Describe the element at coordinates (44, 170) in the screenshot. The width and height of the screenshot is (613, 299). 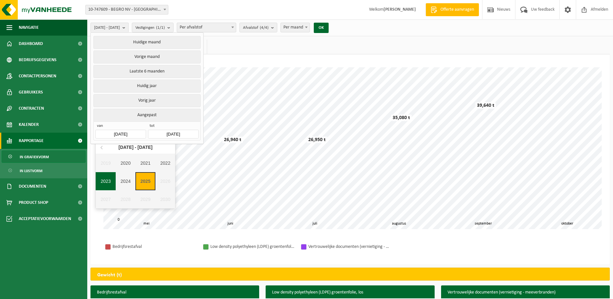
I see `a: In lijstvorm` at that location.